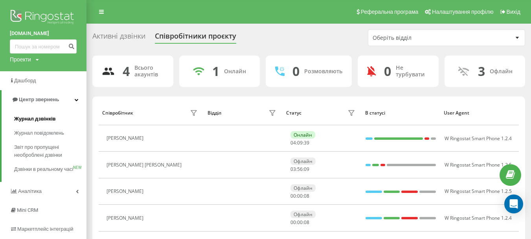 This screenshot has height=239, width=531. What do you see at coordinates (35, 119) in the screenshot?
I see `span: Журнал дзвінків` at bounding box center [35, 119].